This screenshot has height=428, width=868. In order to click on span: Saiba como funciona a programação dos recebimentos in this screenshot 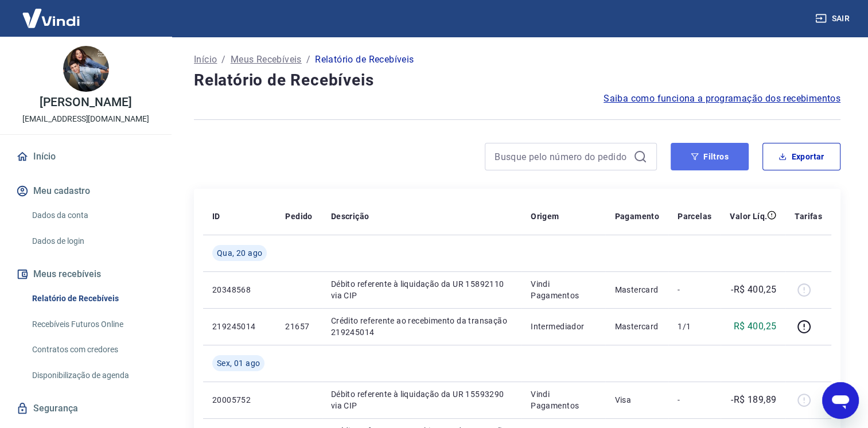, I will do `click(722, 99)`.